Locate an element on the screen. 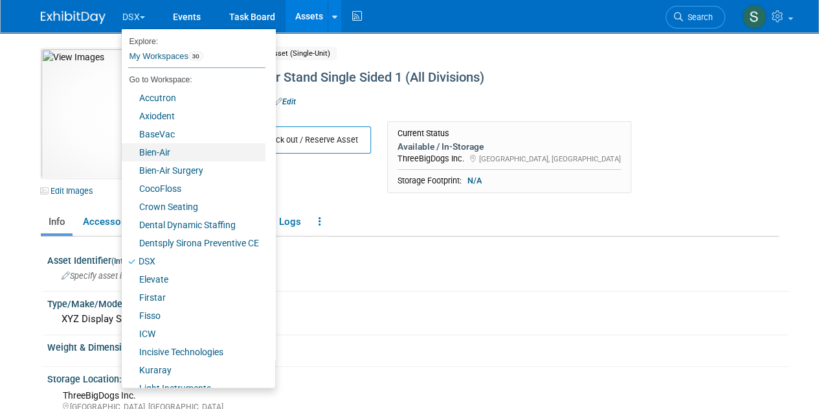 This screenshot has width=819, height=409. a: CocoFloss is located at coordinates (194, 188).